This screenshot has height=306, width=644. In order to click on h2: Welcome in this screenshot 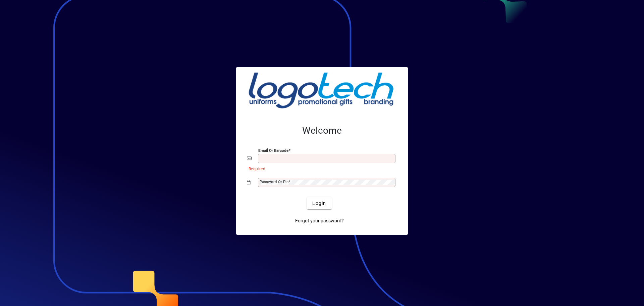, I will do `click(322, 130)`.